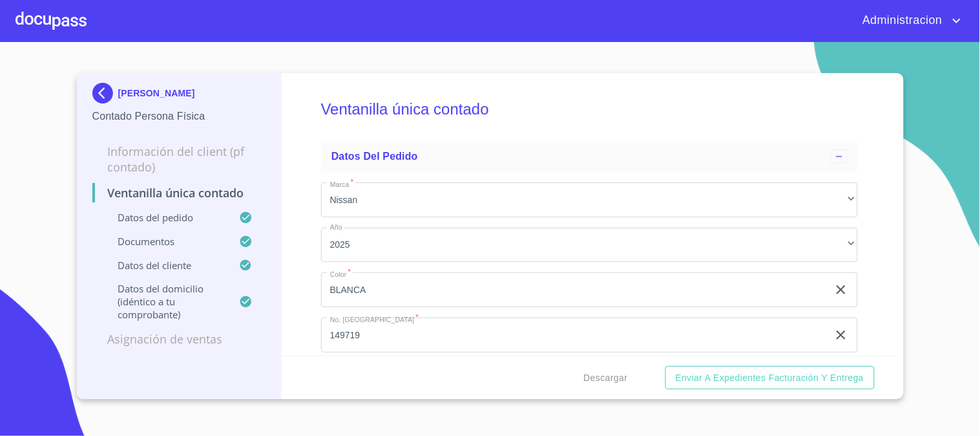 The image size is (980, 436). What do you see at coordinates (179, 339) in the screenshot?
I see `p: Asignación de Ventas` at bounding box center [179, 339].